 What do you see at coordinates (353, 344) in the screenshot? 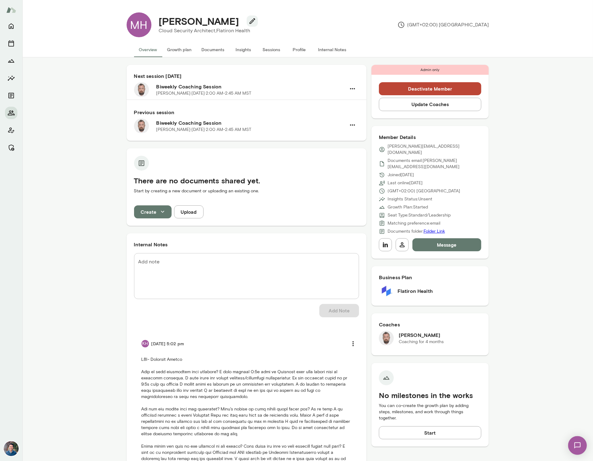
I see `button: more` at bounding box center [353, 344].